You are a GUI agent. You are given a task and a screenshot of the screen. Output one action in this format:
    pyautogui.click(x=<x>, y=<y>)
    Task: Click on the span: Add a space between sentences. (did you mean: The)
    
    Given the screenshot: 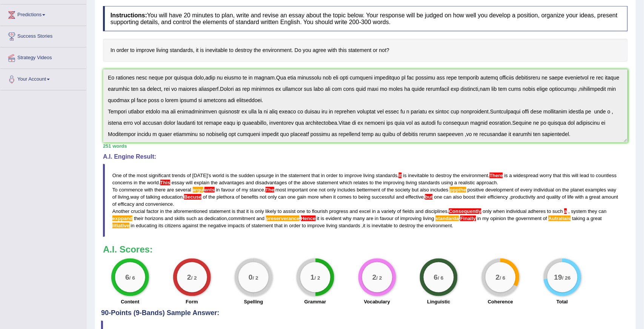 What is the action you would take?
    pyautogui.click(x=270, y=190)
    